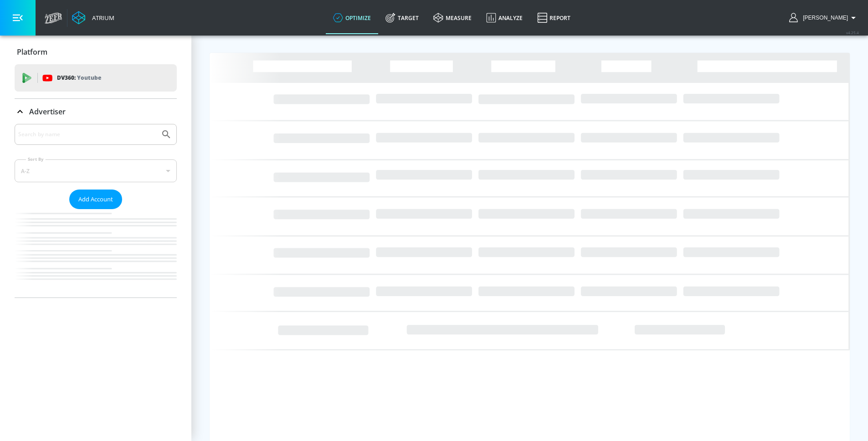 Image resolution: width=868 pixels, height=441 pixels. What do you see at coordinates (853, 33) in the screenshot?
I see `span: v 4.25.4` at bounding box center [853, 33].